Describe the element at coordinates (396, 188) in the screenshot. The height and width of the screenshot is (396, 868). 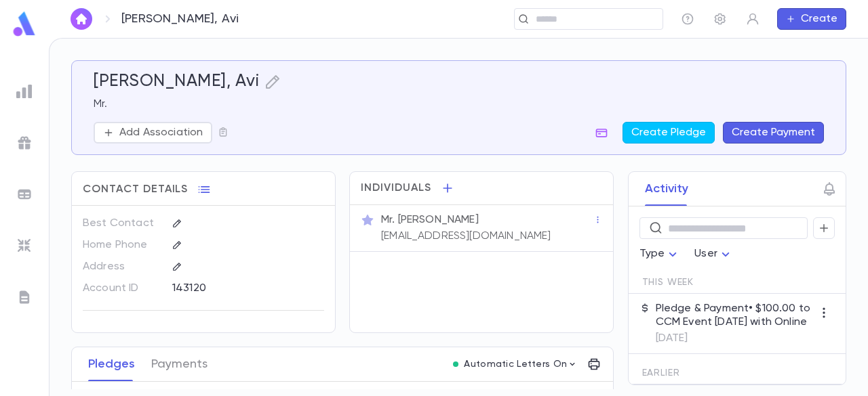
I see `span: Individuals` at that location.